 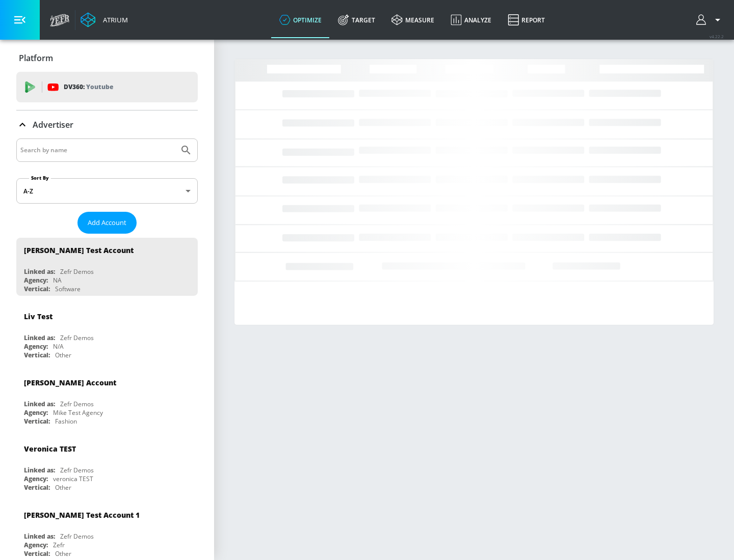 I want to click on button: Add Account, so click(x=107, y=222).